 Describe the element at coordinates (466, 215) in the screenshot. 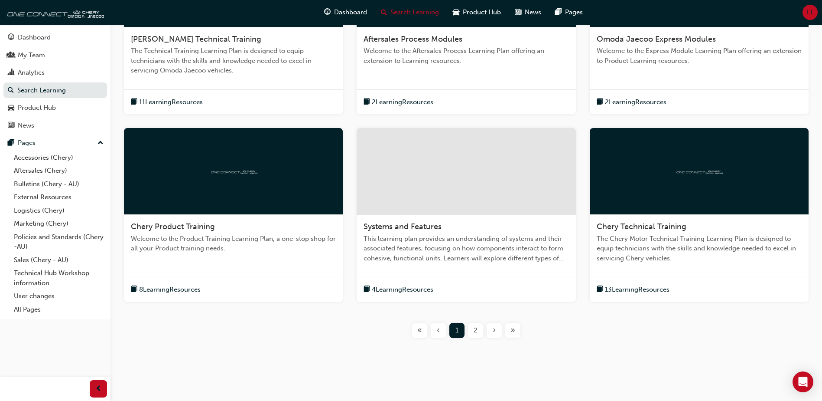

I see `a: Systems and FeaturesThis learning plan provides an understanding of systems and their associated ...` at that location.